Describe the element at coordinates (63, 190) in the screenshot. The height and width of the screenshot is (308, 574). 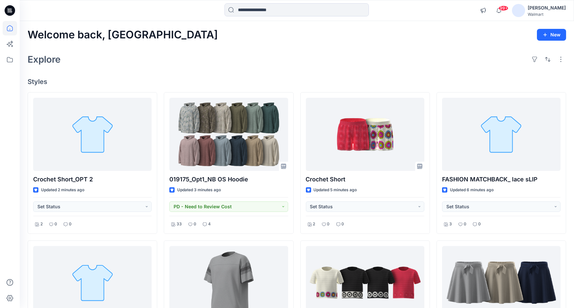
I see `p: Updated 2 minutes ago` at that location.